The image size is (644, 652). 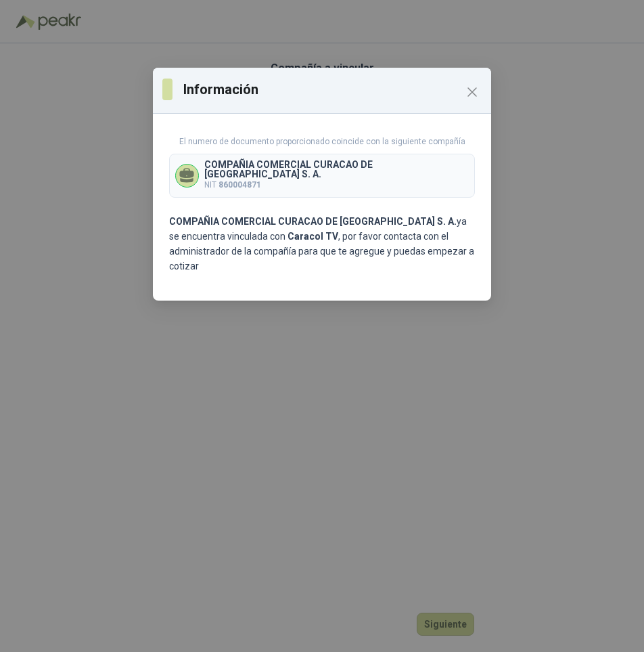 I want to click on p: NIT, so click(x=336, y=185).